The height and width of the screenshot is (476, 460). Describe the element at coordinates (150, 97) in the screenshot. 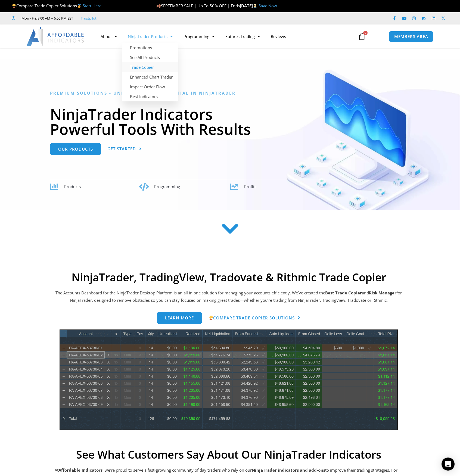

I see `a: Best Indicators` at that location.